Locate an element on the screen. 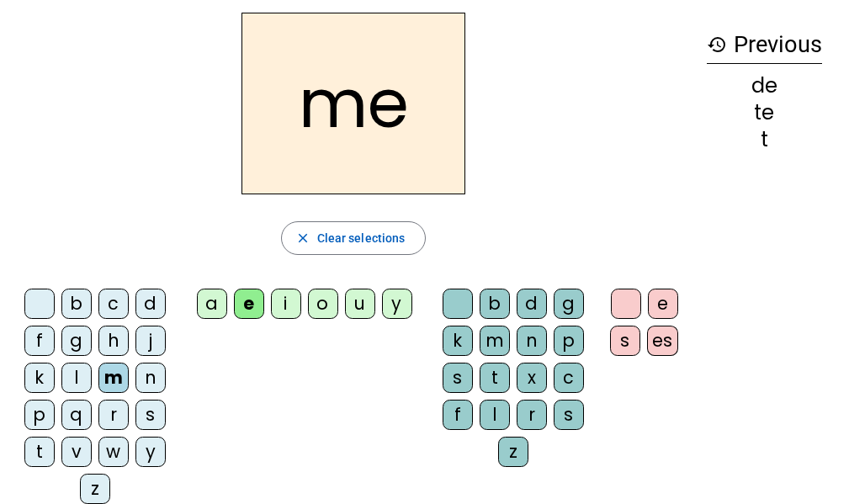 Image resolution: width=849 pixels, height=504 pixels. div: v is located at coordinates (76, 452).